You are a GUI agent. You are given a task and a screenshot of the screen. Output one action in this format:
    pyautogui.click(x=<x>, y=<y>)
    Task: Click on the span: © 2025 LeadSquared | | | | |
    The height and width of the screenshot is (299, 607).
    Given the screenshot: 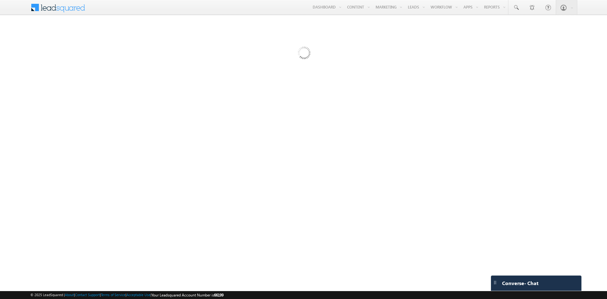 What is the action you would take?
    pyautogui.click(x=127, y=294)
    